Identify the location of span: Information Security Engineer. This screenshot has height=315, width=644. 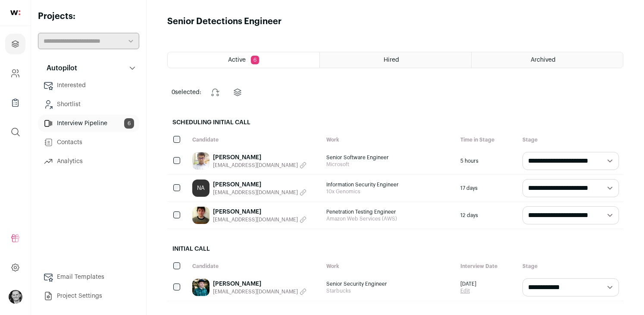
(389, 185).